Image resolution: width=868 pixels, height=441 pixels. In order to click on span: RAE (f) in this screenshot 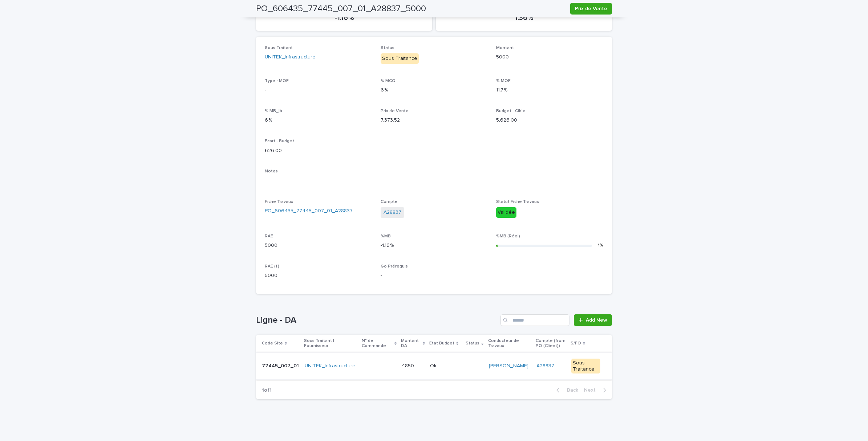, I will do `click(272, 266)`.